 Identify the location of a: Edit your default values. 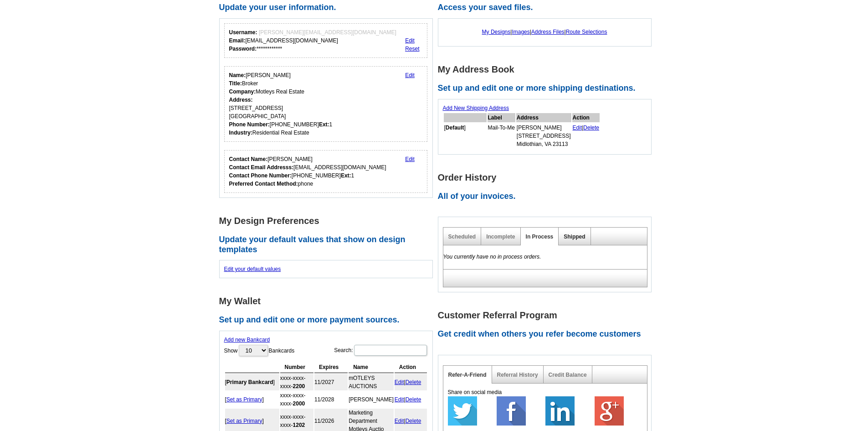
(252, 269).